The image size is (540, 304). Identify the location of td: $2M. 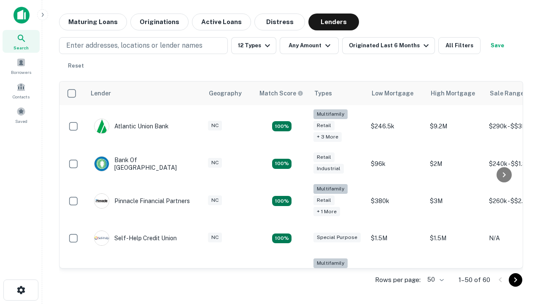
(455, 164).